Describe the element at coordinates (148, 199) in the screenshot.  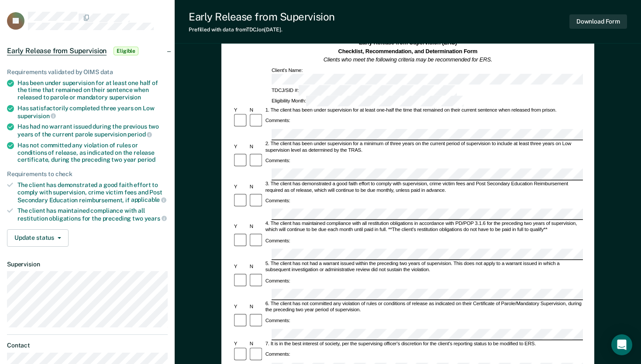
I see `span: applicable` at that location.